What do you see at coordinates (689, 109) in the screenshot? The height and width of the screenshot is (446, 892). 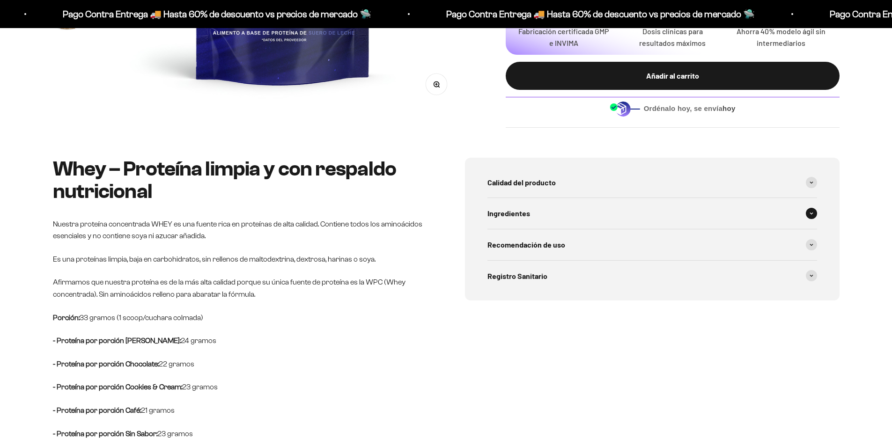 I see `span: Ordénalo hoy, se envía` at bounding box center [689, 109].